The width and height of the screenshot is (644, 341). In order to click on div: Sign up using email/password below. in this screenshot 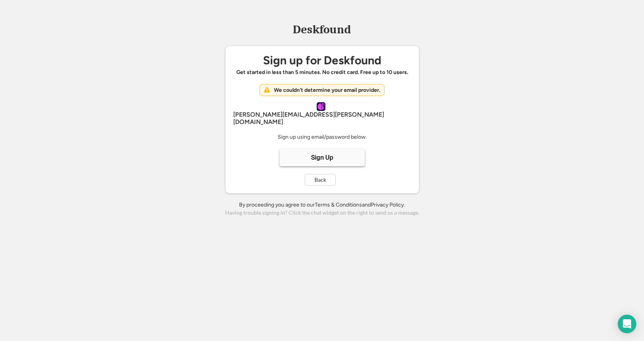, I will do `click(322, 137)`.